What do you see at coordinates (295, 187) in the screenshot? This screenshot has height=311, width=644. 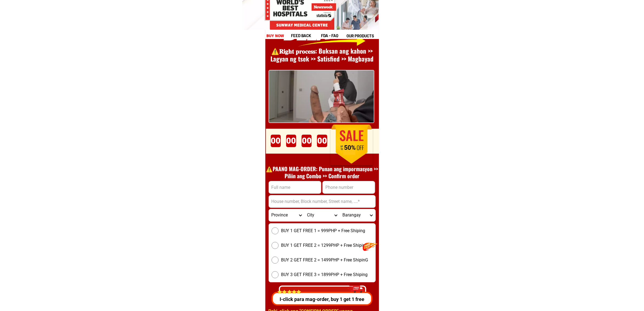 I see `input: Input full_name` at bounding box center [295, 187].